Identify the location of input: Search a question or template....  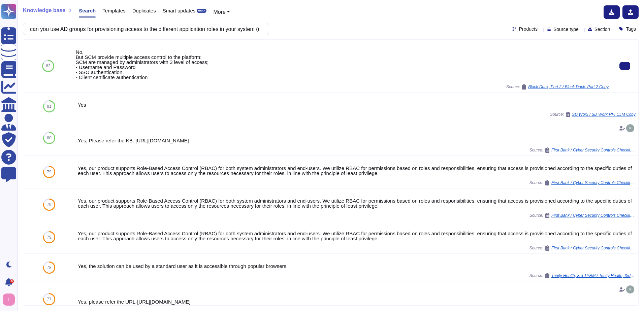
(144, 29).